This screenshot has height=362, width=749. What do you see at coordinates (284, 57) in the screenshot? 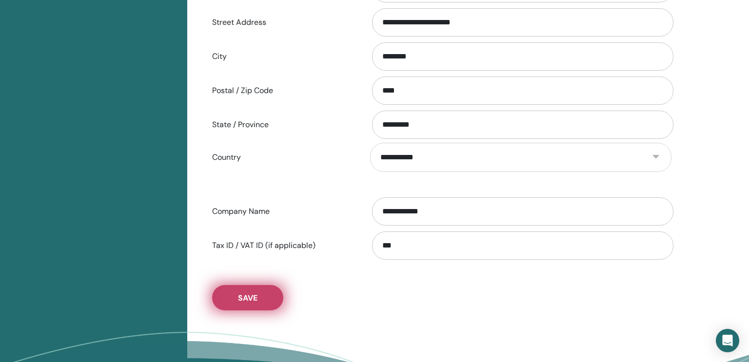
I see `label: City` at bounding box center [284, 57].